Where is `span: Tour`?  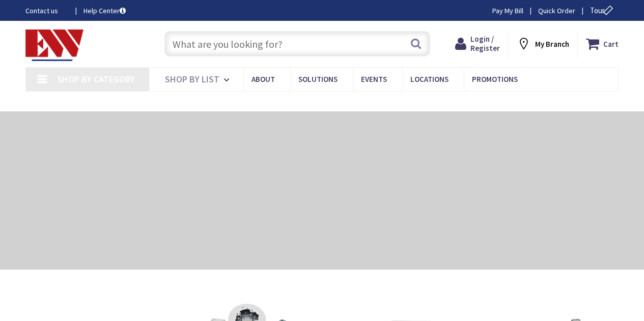
span: Tour is located at coordinates (603, 10).